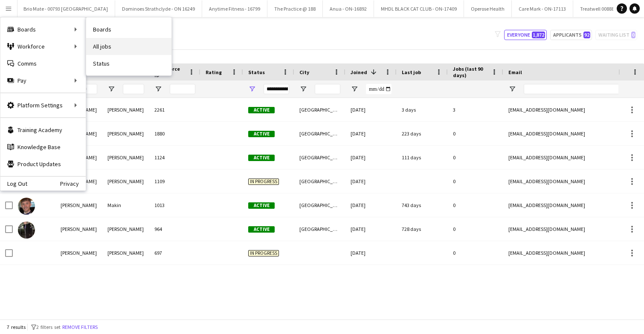 The image size is (644, 334). What do you see at coordinates (423, 110) in the screenshot?
I see `div: 3 days` at bounding box center [423, 110].